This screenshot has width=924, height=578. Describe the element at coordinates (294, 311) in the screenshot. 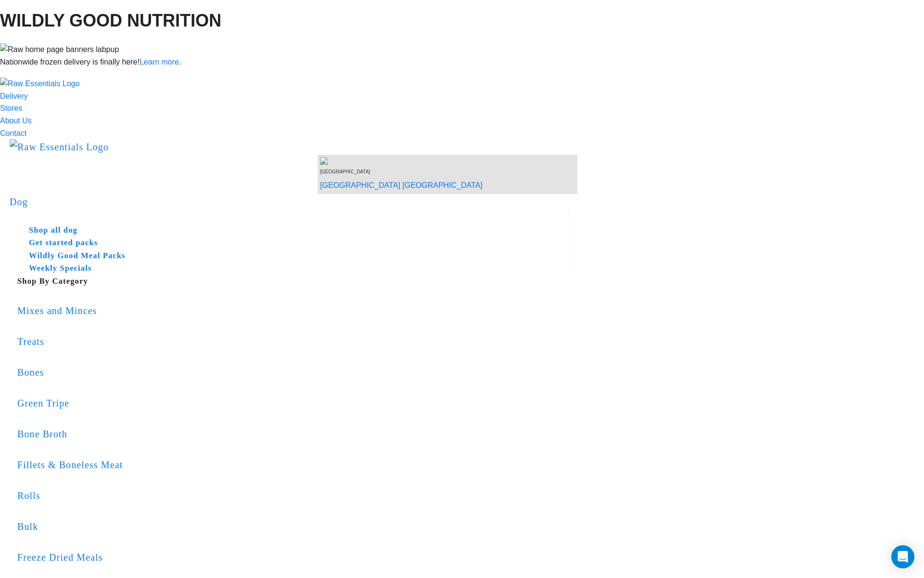

I see `a: Mixes and Minces` at that location.